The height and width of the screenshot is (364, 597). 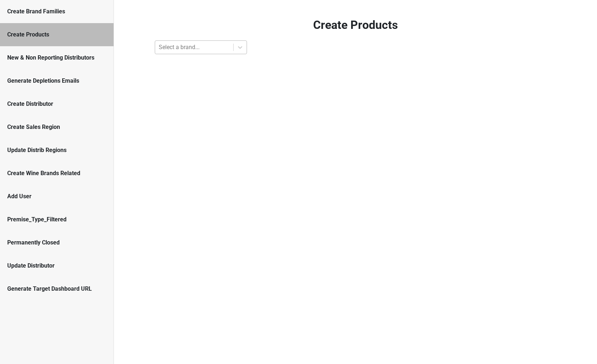 What do you see at coordinates (356, 25) in the screenshot?
I see `h2: Create Products` at bounding box center [356, 25].